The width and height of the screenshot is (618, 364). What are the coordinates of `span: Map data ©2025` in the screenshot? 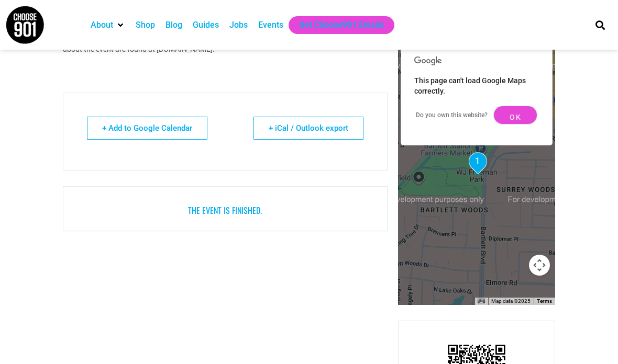 It's located at (510, 301).